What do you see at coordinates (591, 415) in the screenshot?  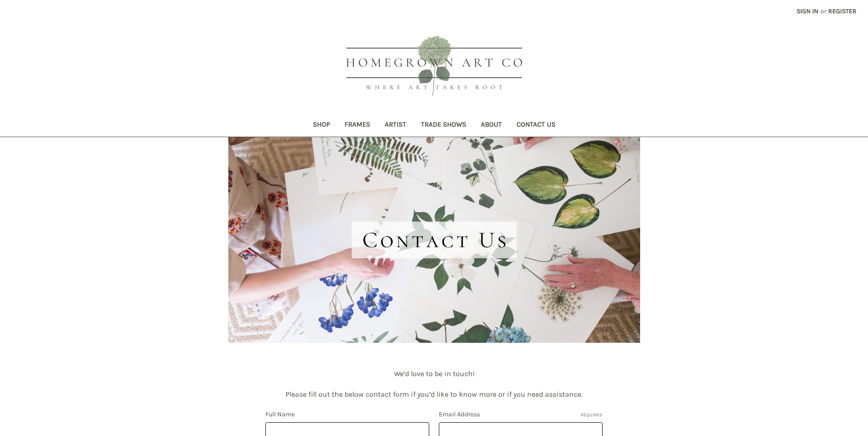 I see `small: Required` at bounding box center [591, 415].